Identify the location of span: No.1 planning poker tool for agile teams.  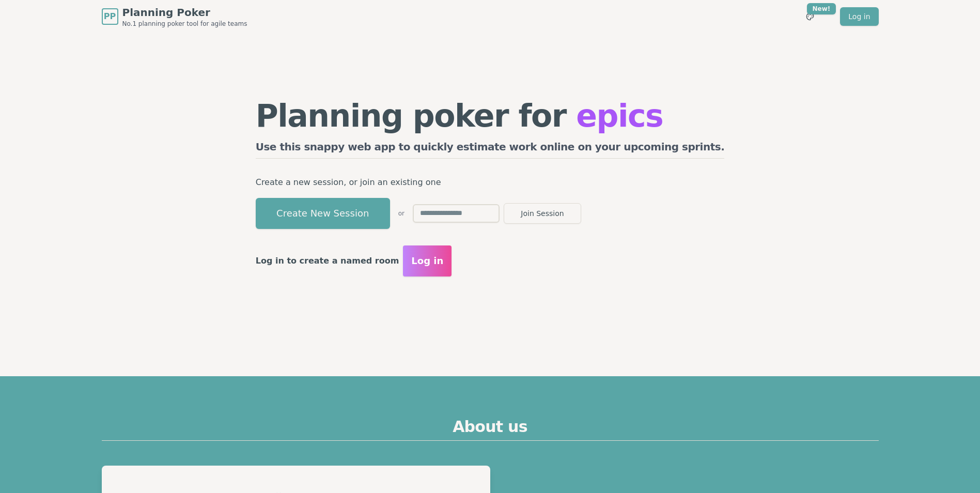
(185, 24).